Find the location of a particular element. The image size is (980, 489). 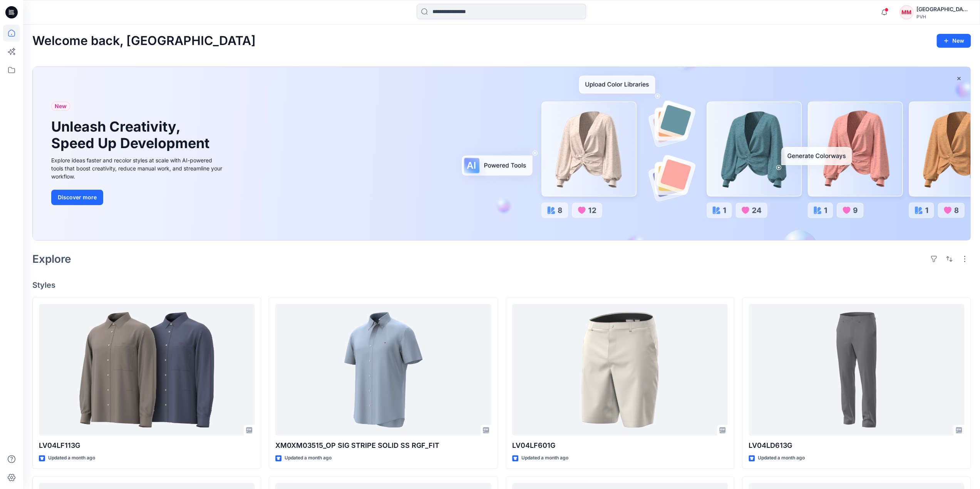

div: Explore ideas faster and recolor styles at scale with AI-powered tools that boost creativity, red... is located at coordinates (138, 168).